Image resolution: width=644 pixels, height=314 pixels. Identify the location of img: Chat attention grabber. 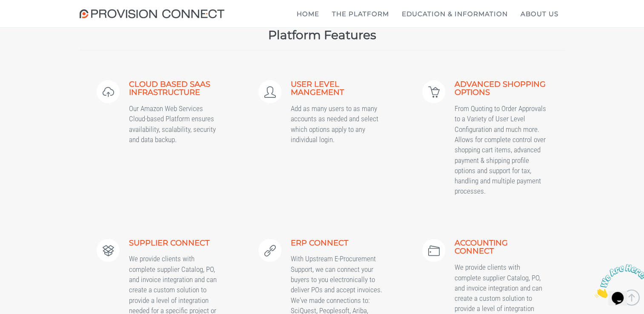
(30, 20).